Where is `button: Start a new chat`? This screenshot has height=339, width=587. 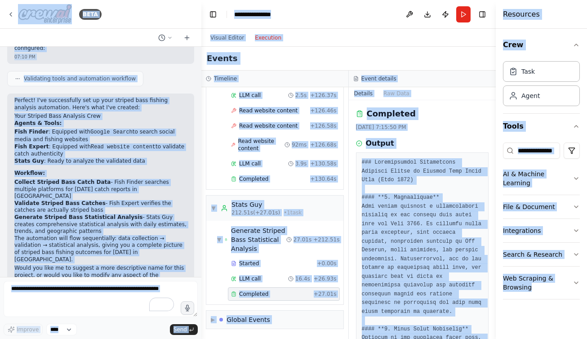 button: Start a new chat is located at coordinates (187, 38).